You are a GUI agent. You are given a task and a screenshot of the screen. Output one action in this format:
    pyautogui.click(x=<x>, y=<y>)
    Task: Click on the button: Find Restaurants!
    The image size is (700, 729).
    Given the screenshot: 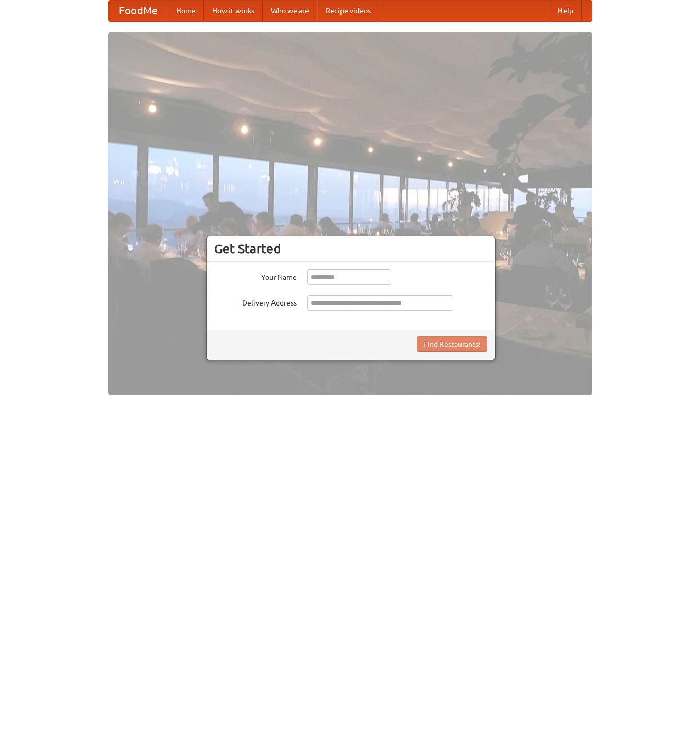 What is the action you would take?
    pyautogui.click(x=452, y=344)
    